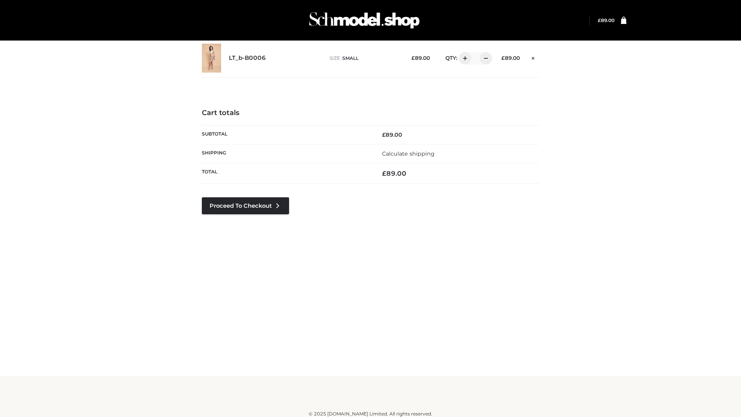 The height and width of the screenshot is (417, 741). What do you see at coordinates (364, 58) in the screenshot?
I see `p: size :` at bounding box center [364, 58].